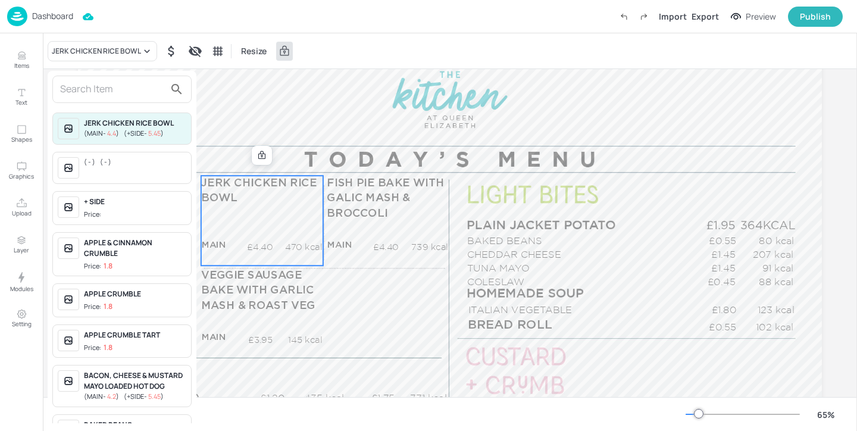 The image size is (857, 431). What do you see at coordinates (111, 396) in the screenshot?
I see `span: 4.2` at bounding box center [111, 396].